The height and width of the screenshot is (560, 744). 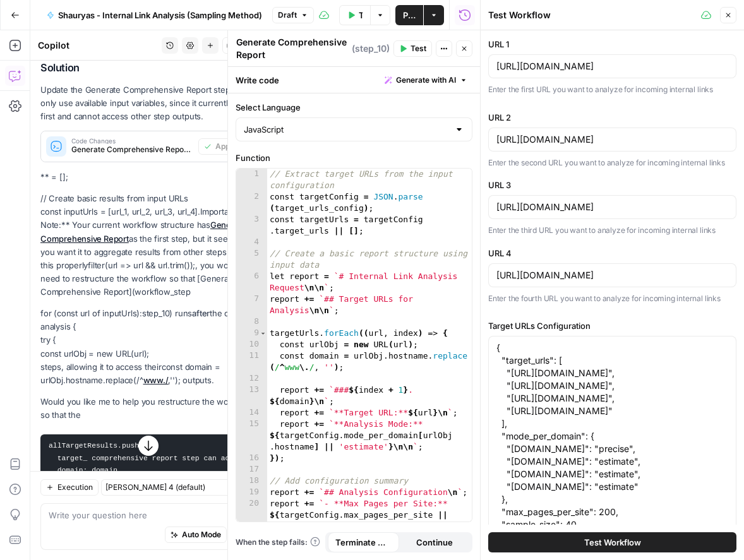 I want to click on textarea: Generate Comprehensive Report, so click(x=292, y=49).